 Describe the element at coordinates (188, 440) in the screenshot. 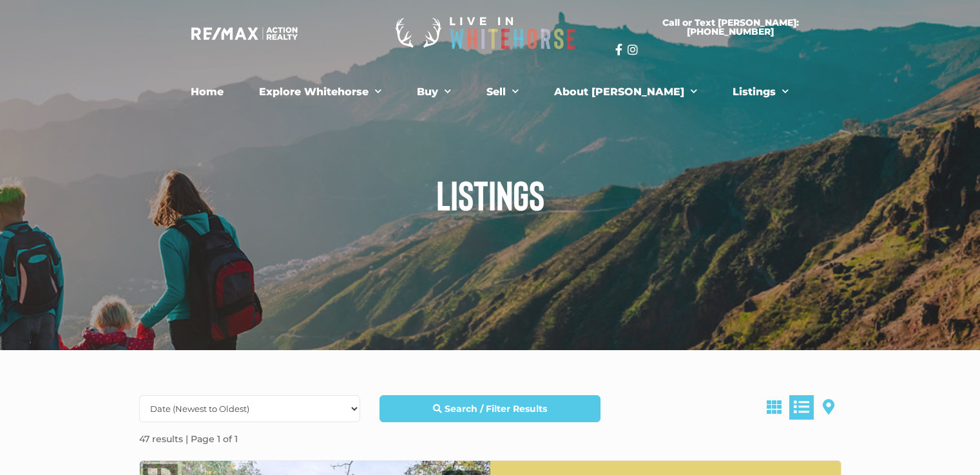

I see `strong: 47 results | Page 1 of 1` at that location.